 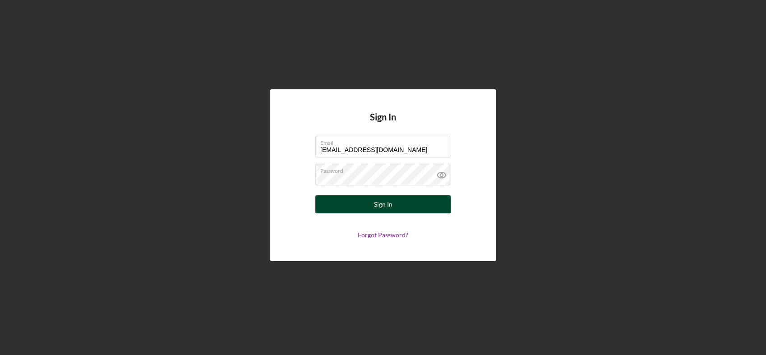 What do you see at coordinates (383, 124) in the screenshot?
I see `h4: Sign In` at bounding box center [383, 124].